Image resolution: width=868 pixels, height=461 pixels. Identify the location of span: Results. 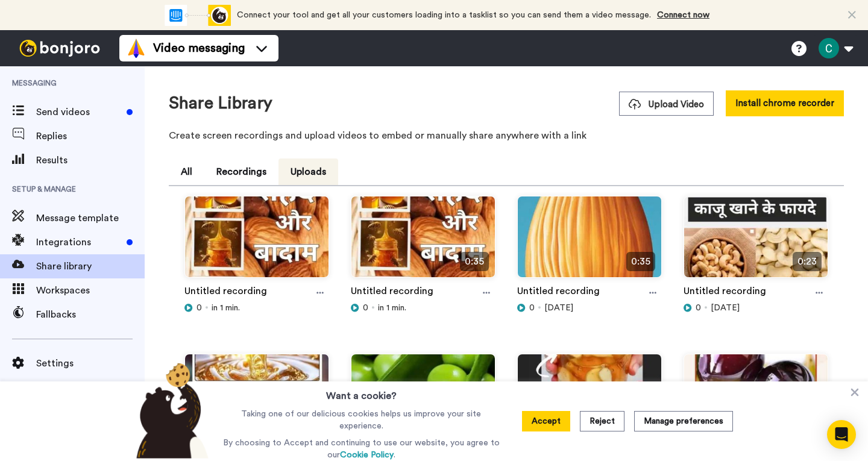
(91, 160).